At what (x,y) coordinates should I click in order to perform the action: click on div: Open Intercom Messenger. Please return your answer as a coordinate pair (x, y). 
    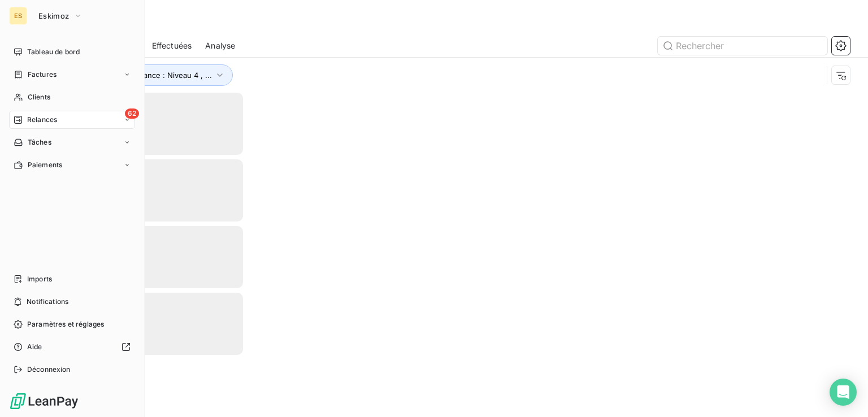
    Looking at the image, I should click on (843, 392).